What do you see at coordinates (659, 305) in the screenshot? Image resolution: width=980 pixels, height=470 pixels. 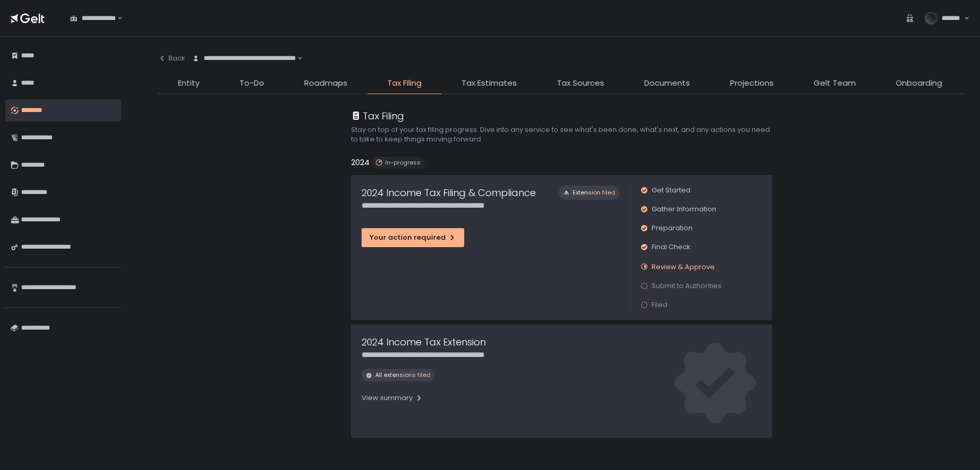 I see `span: Filed` at bounding box center [659, 305].